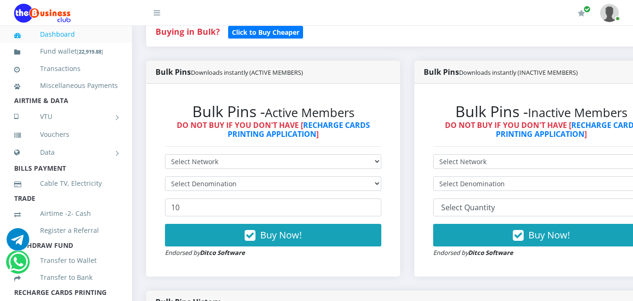 The image size is (633, 301). Describe the element at coordinates (299, 130) in the screenshot. I see `a: RECHARGE CARDS PRINTING APPLICATION` at that location.